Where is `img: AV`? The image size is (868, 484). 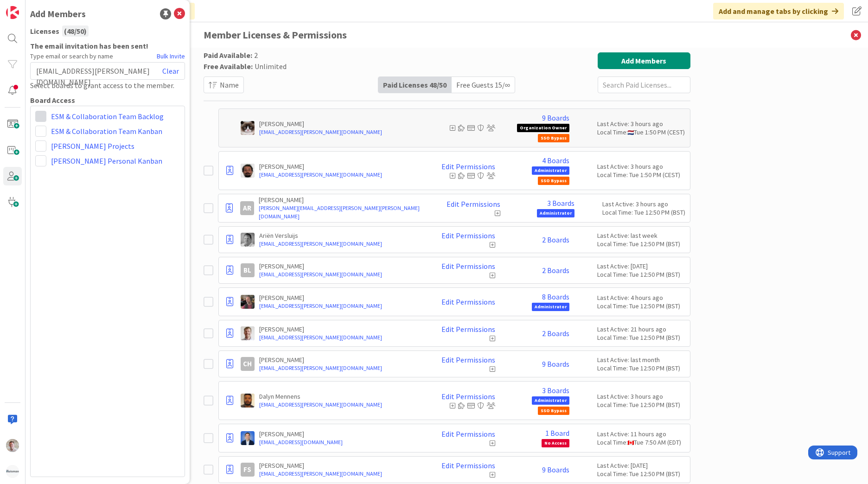
img: AV is located at coordinates (247, 239).